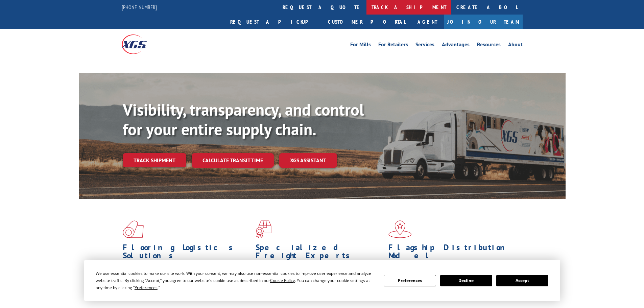 This screenshot has height=308, width=644. Describe the element at coordinates (400, 229) in the screenshot. I see `img: xgs-icon-flagship-distribution-model-red` at that location.